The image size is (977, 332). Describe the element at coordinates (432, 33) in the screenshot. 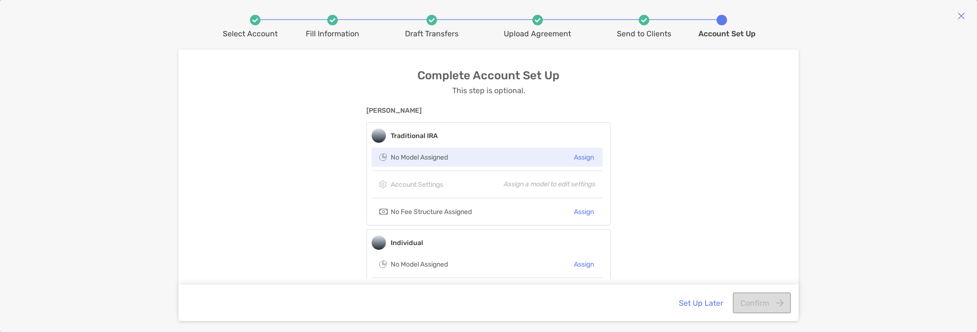

I see `div: Draft Transfers` at that location.